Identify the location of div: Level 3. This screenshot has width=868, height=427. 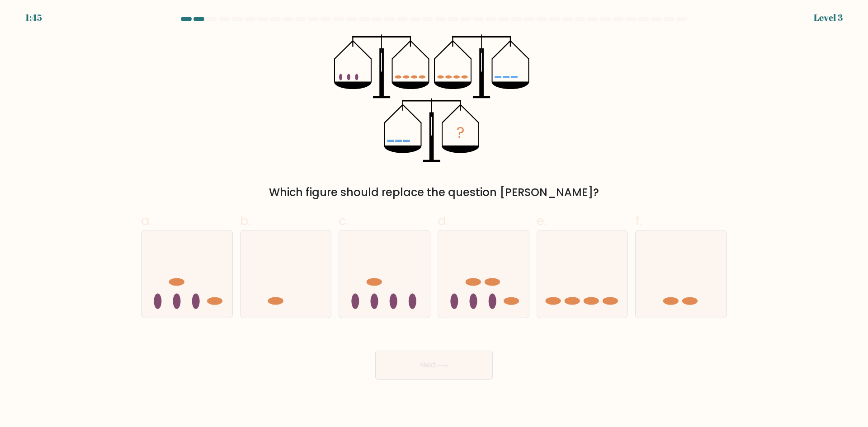
(828, 17).